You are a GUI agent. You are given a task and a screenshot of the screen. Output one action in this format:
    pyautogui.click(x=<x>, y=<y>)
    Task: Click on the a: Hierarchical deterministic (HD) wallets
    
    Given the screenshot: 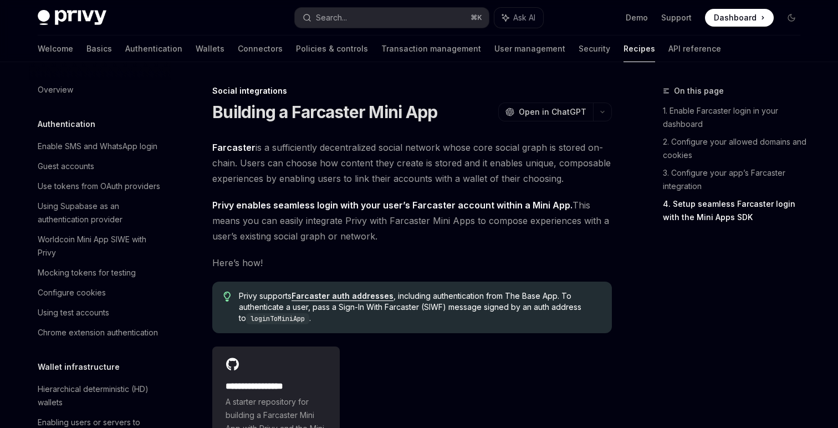 What is the action you would take?
    pyautogui.click(x=100, y=396)
    